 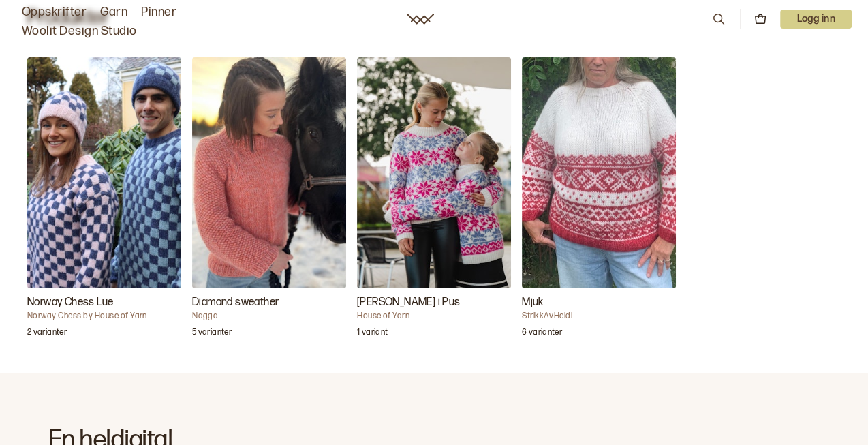 What do you see at coordinates (212, 334) in the screenshot?
I see `p: 5 varianter` at bounding box center [212, 334].